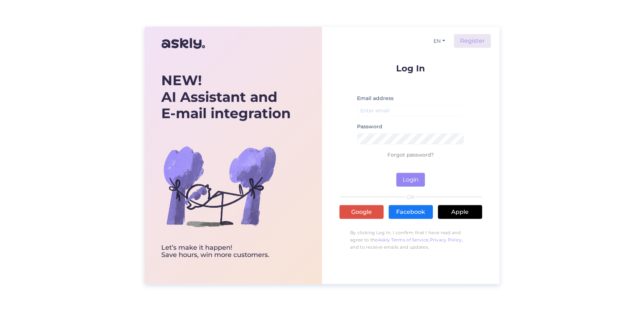 The image size is (644, 311). What do you see at coordinates (183, 43) in the screenshot?
I see `img: Askly` at bounding box center [183, 43].